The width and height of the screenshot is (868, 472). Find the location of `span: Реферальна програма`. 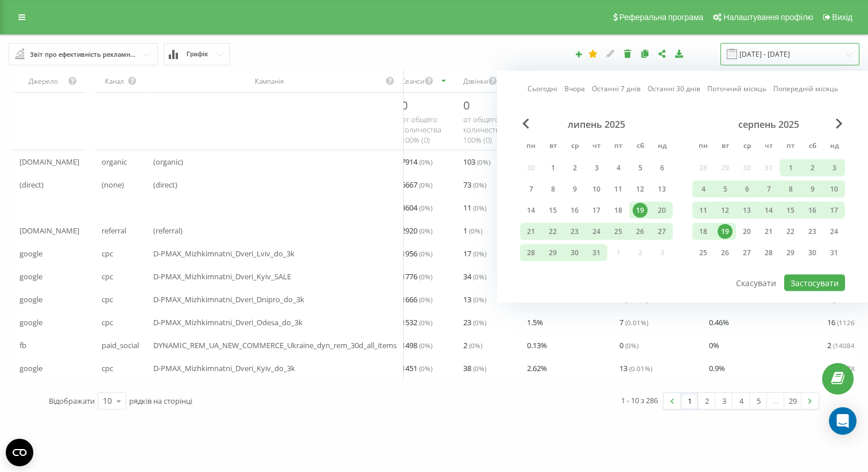

span: Реферальна програма is located at coordinates (661, 18).